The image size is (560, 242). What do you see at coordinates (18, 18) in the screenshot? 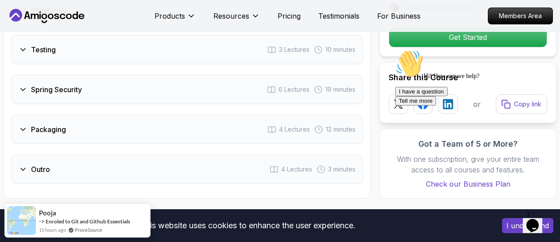
I see `img: :wave:` at bounding box center [18, 18].